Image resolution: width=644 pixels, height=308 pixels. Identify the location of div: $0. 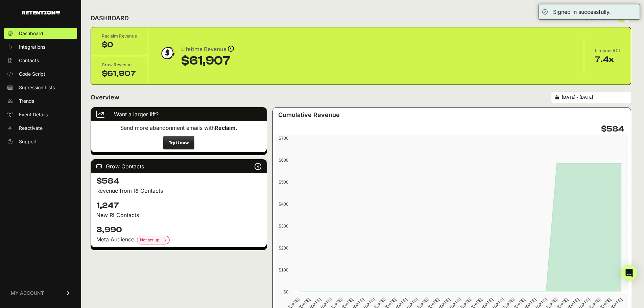
(119, 45).